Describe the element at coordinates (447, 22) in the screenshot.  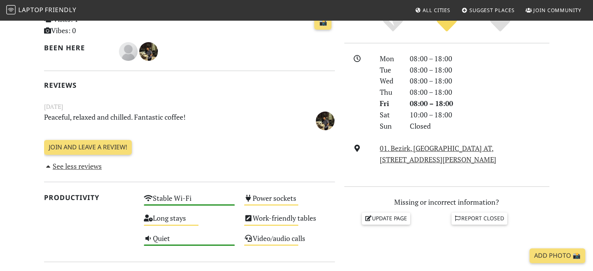
I see `div: Yes` at that location.